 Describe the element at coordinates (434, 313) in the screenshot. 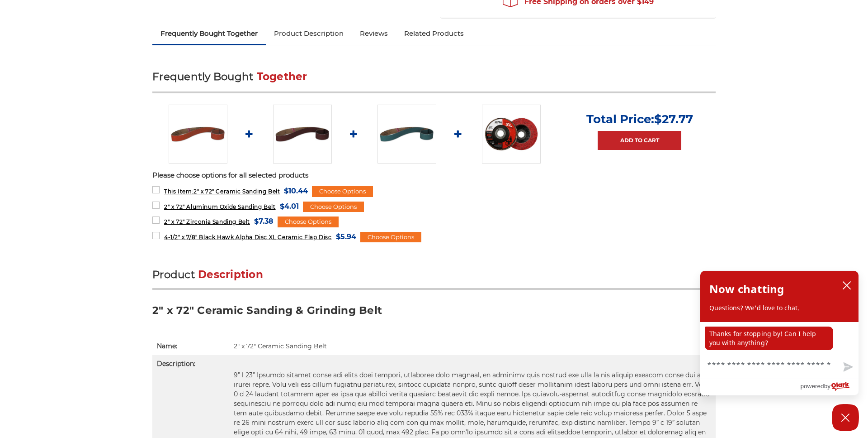

I see `h2: 2" x 72" Ceramic Sanding & Grinding Belt` at that location.